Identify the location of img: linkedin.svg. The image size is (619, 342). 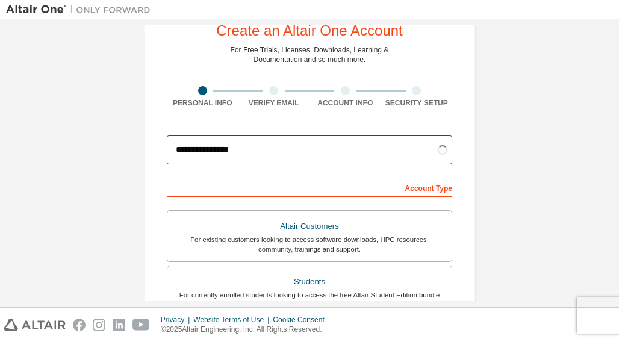
(119, 324).